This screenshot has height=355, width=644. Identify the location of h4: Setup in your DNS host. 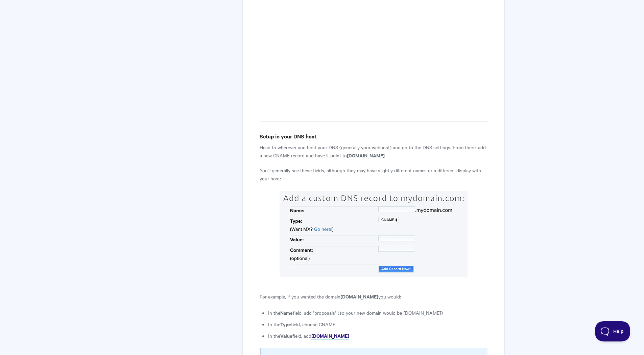
(373, 136).